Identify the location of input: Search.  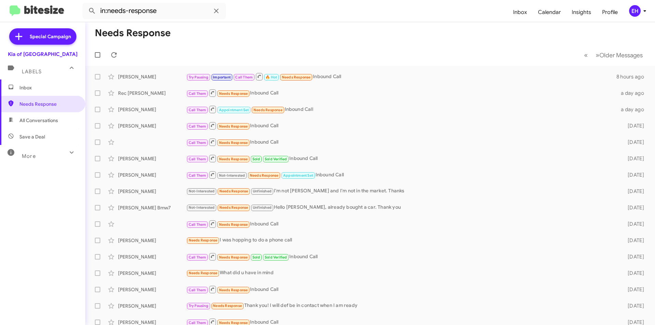
(154, 11).